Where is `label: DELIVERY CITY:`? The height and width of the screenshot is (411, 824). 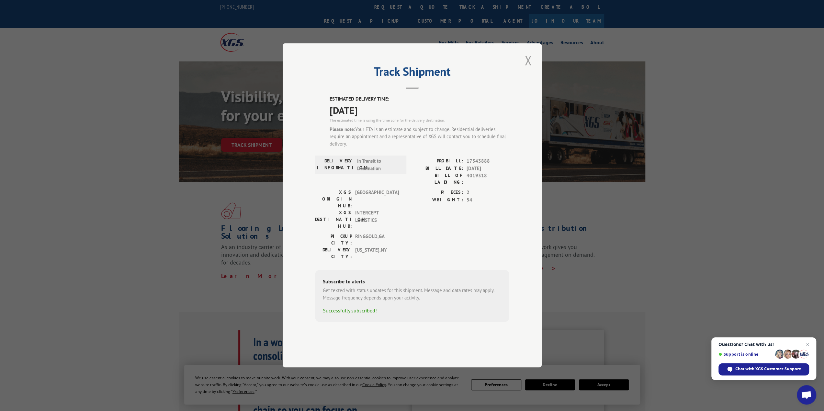 label: DELIVERY CITY: is located at coordinates (333, 254).